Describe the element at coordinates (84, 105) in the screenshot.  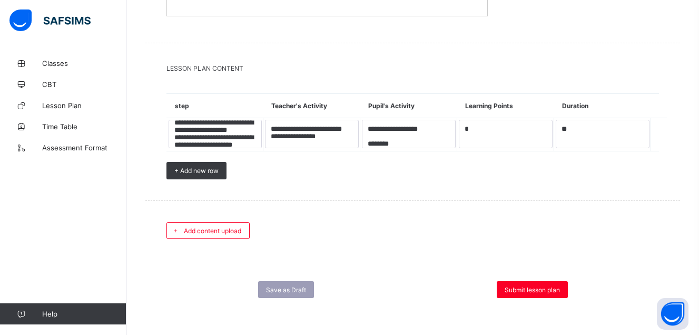
I see `span: Lesson Plan` at that location.